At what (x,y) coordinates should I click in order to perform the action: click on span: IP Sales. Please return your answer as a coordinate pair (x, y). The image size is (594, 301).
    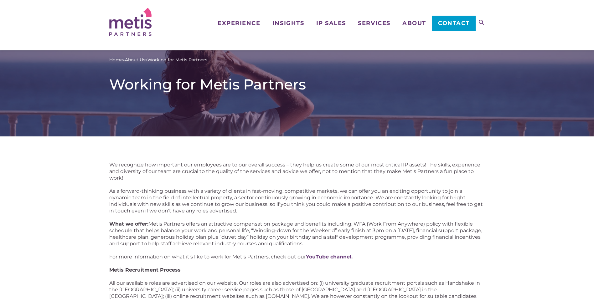
    Looking at the image, I should click on (331, 23).